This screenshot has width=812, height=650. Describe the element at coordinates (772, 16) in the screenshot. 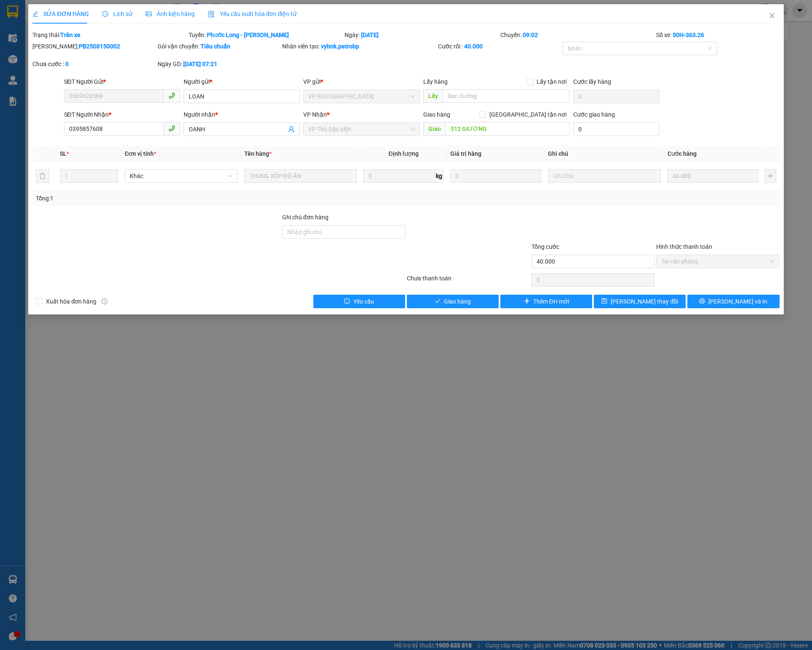

I see `button: Close` at that location.